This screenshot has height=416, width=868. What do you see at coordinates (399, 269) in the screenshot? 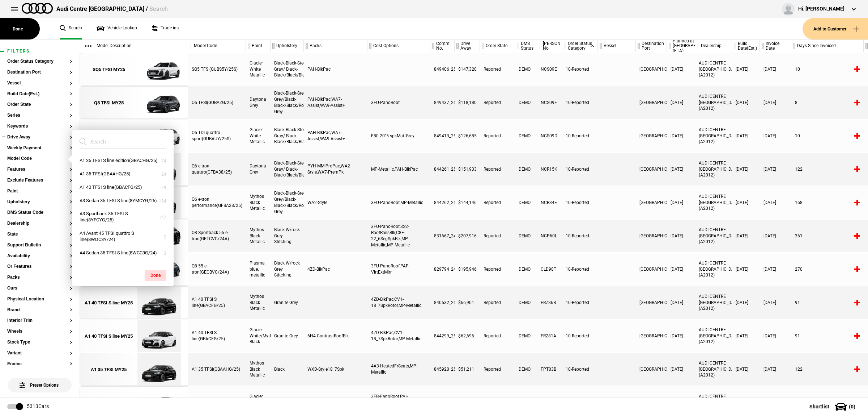
I see `div: 3FU-PanoRoof,PAF-VirtExtMirr` at bounding box center [399, 269].